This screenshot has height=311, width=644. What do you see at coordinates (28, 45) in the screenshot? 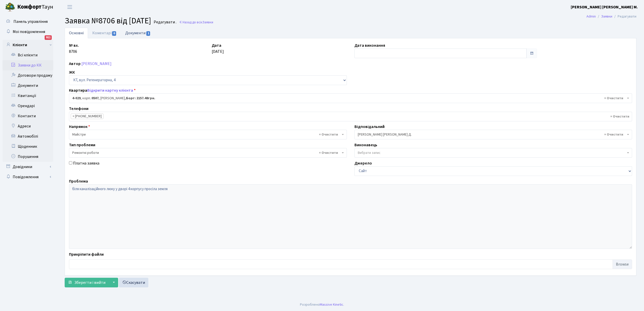
I see `a: Клієнти` at bounding box center [28, 45].